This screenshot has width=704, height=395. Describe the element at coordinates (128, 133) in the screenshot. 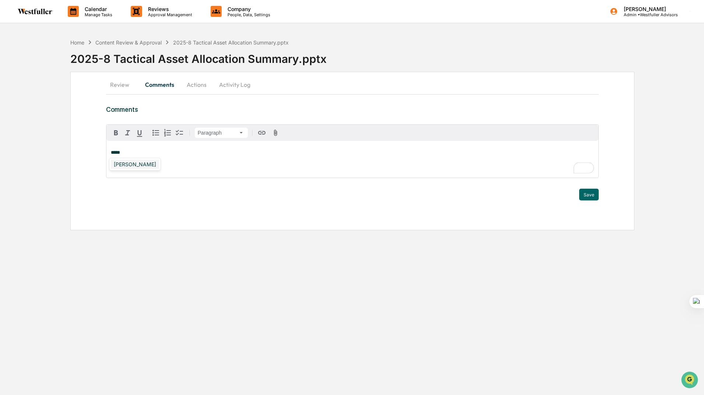

I see `button: Italic` at that location.